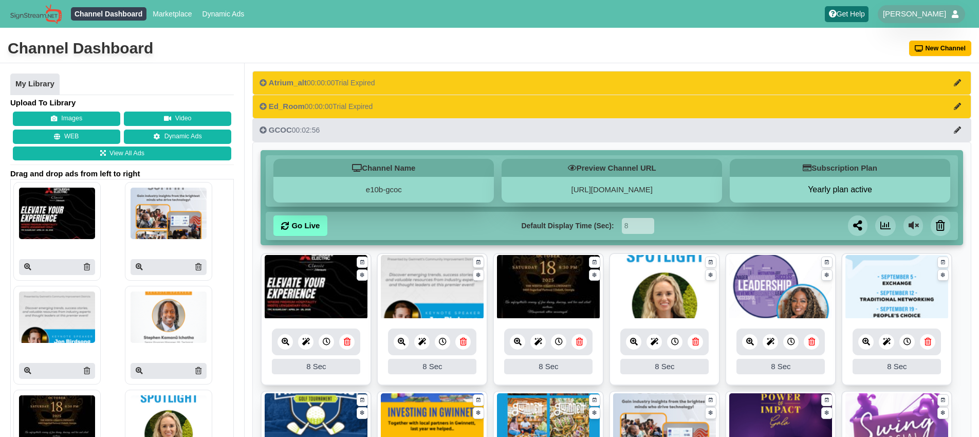 Image resolution: width=979 pixels, height=437 pixels. Describe the element at coordinates (169, 213) in the screenshot. I see `img: P250x250 image processing20250917 1593173 1kf4o6v` at that location.